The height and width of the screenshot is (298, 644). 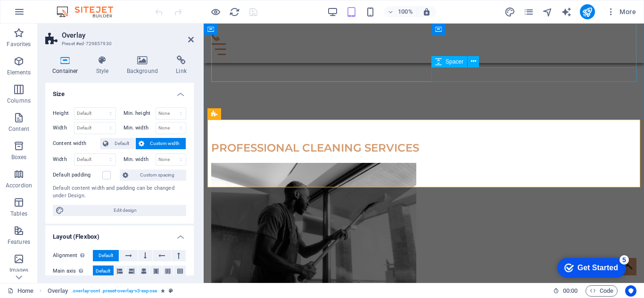 What do you see at coordinates (427, 12) in the screenshot?
I see `i: On resize automatically adjust zoom level to fit chosen device.` at bounding box center [427, 12].